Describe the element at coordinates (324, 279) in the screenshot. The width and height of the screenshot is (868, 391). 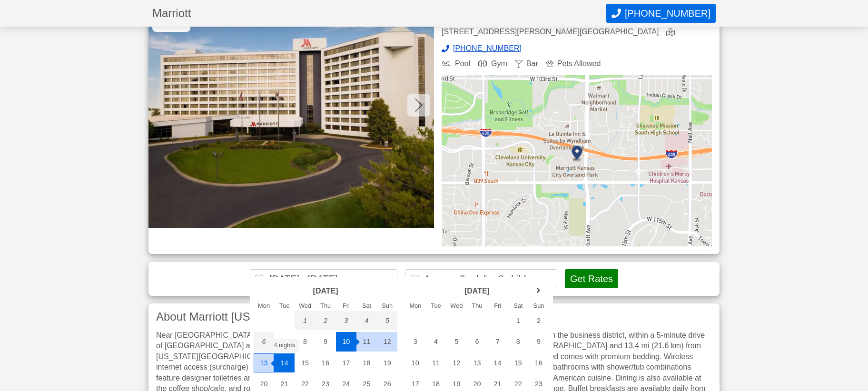
I see `input: Choose Dates` at that location.